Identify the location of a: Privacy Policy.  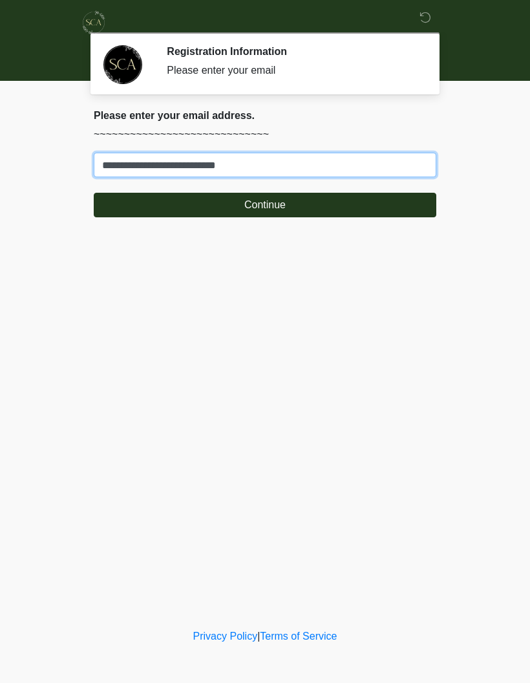
(226, 635).